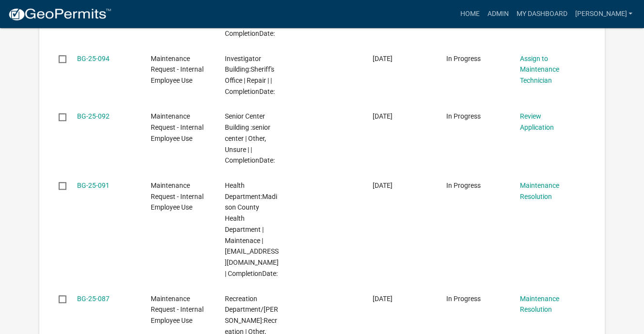 The width and height of the screenshot is (644, 334). What do you see at coordinates (541, 14) in the screenshot?
I see `a: My Dashboard` at bounding box center [541, 14].